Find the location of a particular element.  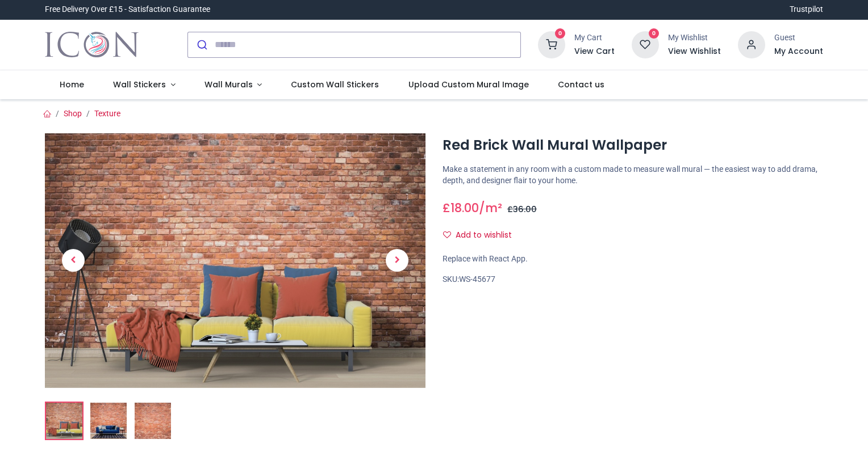

a: View Wishlist is located at coordinates (694, 52).